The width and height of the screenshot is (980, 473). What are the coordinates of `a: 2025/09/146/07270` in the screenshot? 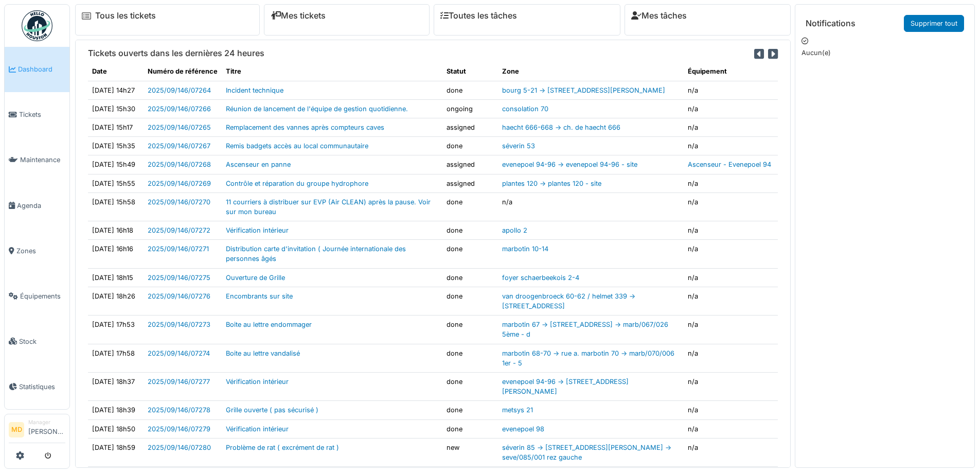 It's located at (179, 201).